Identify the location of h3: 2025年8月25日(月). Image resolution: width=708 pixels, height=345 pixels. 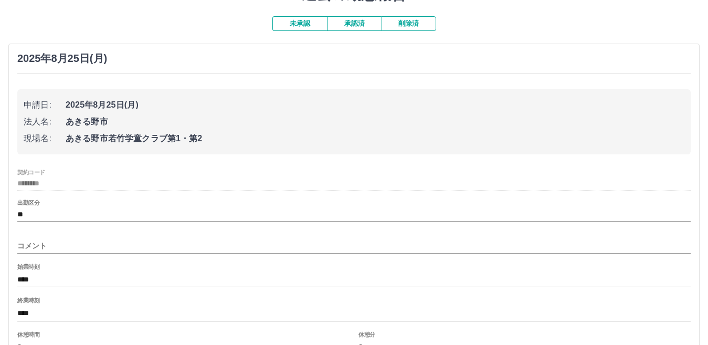
(62, 58).